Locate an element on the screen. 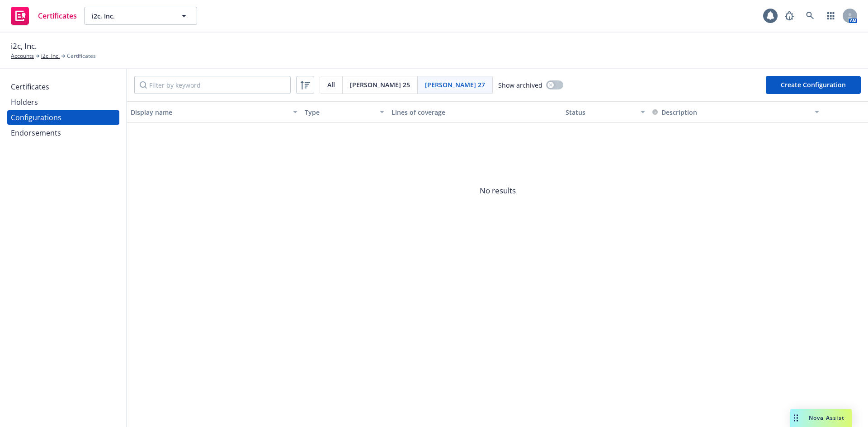 Image resolution: width=868 pixels, height=427 pixels. a: Configurations is located at coordinates (63, 117).